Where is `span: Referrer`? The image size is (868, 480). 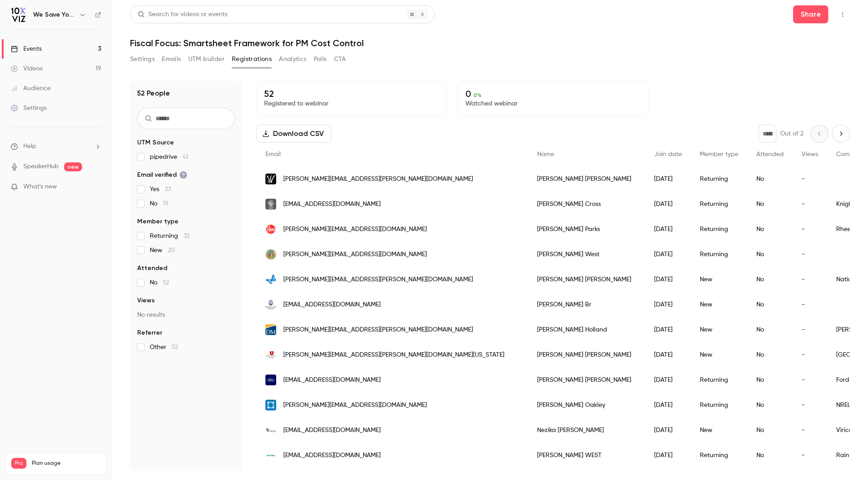
span: Referrer is located at coordinates (150, 333).